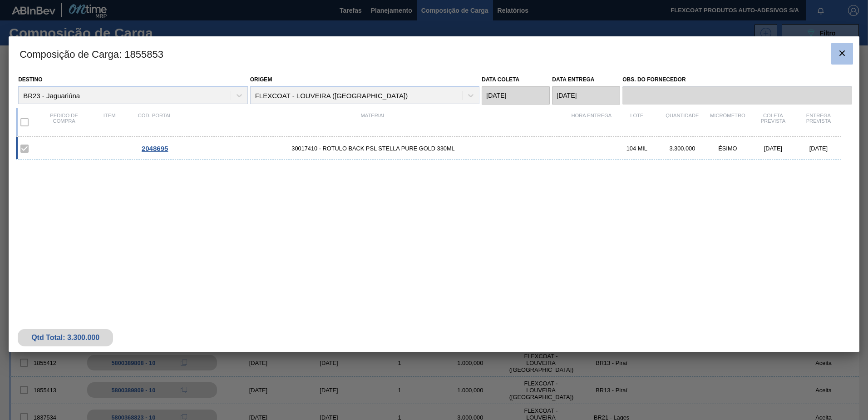 This screenshot has width=868, height=420. Describe the element at coordinates (155, 122) in the screenshot. I see `div: Cód. Portal` at that location.